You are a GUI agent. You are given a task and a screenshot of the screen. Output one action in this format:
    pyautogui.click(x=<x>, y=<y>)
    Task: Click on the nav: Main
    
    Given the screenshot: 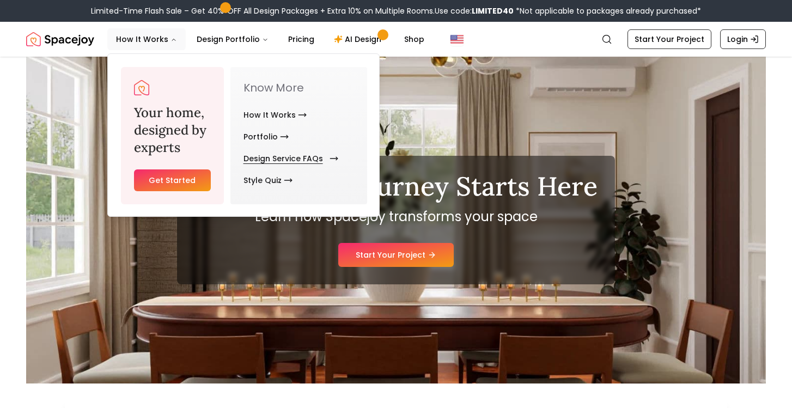 What is the action you would take?
    pyautogui.click(x=270, y=39)
    